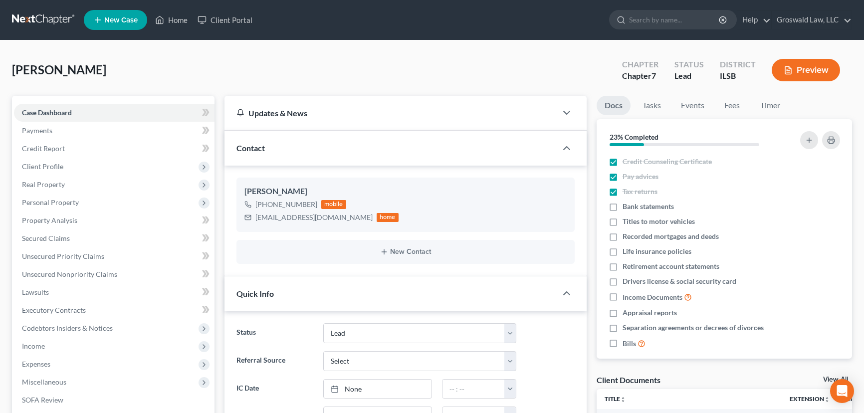 Image resolution: width=864 pixels, height=413 pixels. Describe the element at coordinates (114, 113) in the screenshot. I see `a: Case Dashboard` at that location.